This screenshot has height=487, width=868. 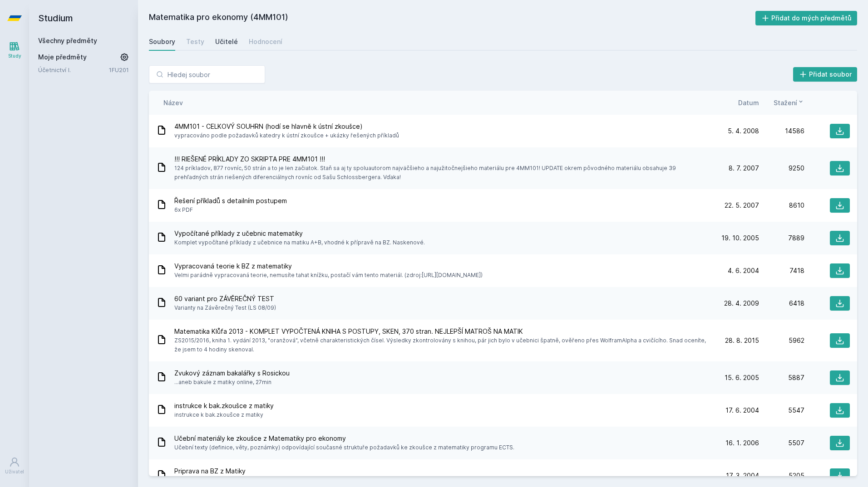 What do you see at coordinates (207, 75) in the screenshot?
I see `input: Hledej soubor` at bounding box center [207, 75].